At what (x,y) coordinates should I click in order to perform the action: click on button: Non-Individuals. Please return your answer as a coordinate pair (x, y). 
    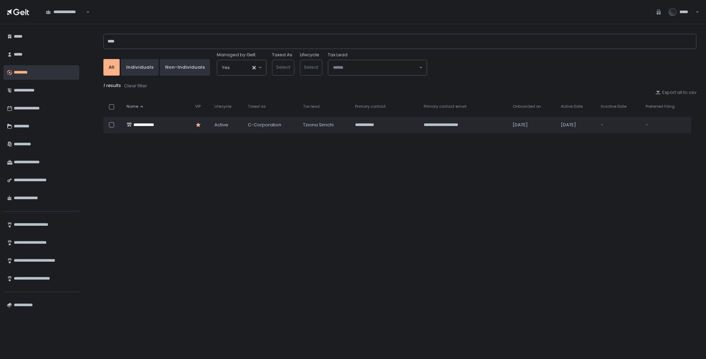
    Looking at the image, I should click on (185, 67).